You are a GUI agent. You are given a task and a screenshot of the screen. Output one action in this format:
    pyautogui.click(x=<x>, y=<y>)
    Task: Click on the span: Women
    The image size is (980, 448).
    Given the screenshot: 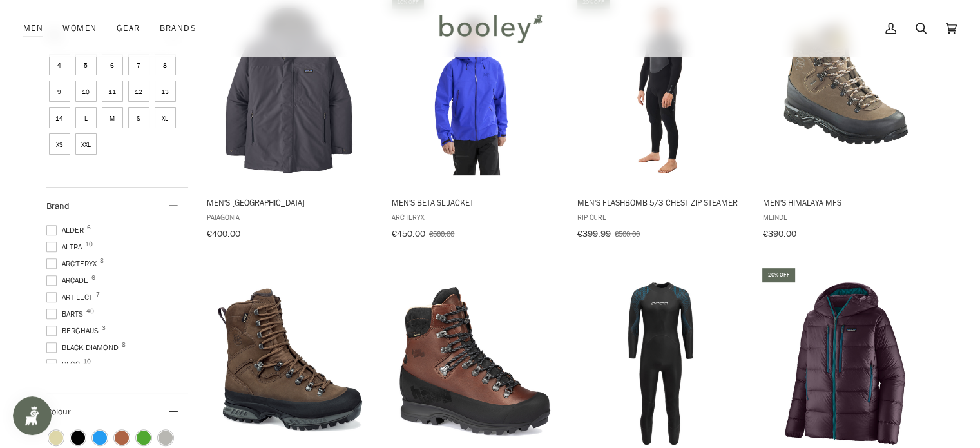 What is the action you would take?
    pyautogui.click(x=79, y=28)
    